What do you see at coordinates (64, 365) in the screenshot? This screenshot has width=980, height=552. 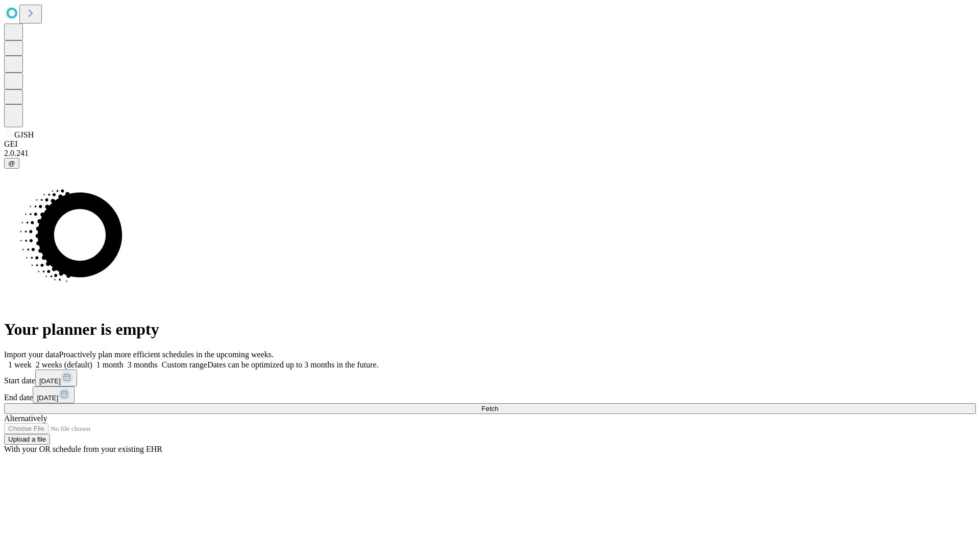 I see `span: 2 weeks (default)` at bounding box center [64, 365].